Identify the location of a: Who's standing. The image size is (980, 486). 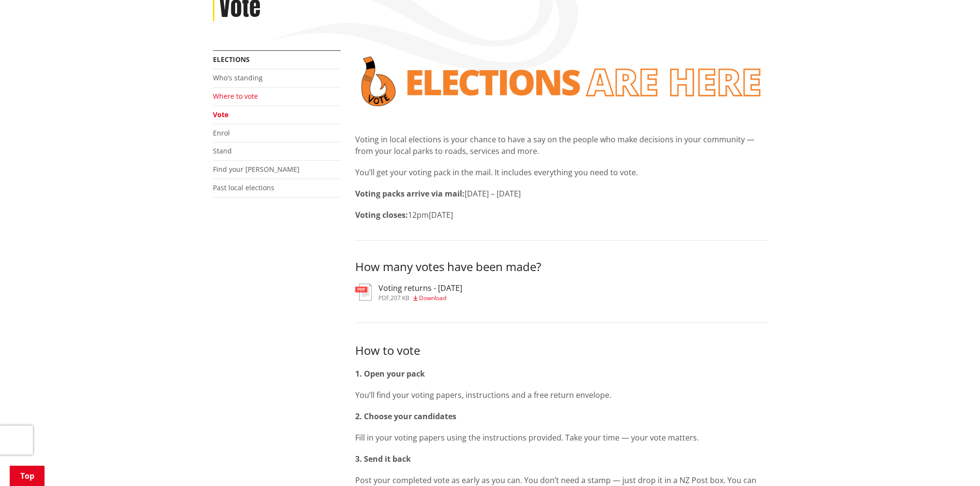
(238, 77).